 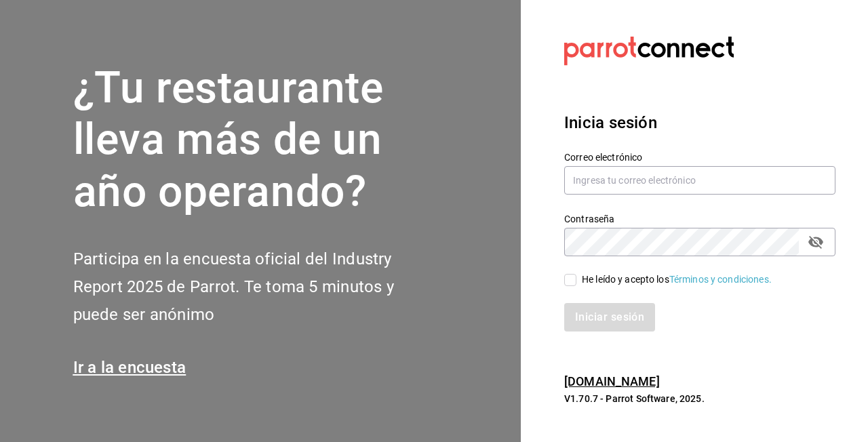 What do you see at coordinates (129, 368) in the screenshot?
I see `a: Ir a la encuesta` at bounding box center [129, 368].